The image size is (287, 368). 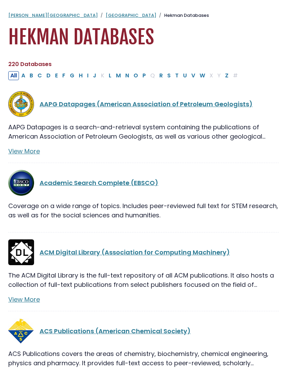 I want to click on button: Filter Results U, so click(x=185, y=76).